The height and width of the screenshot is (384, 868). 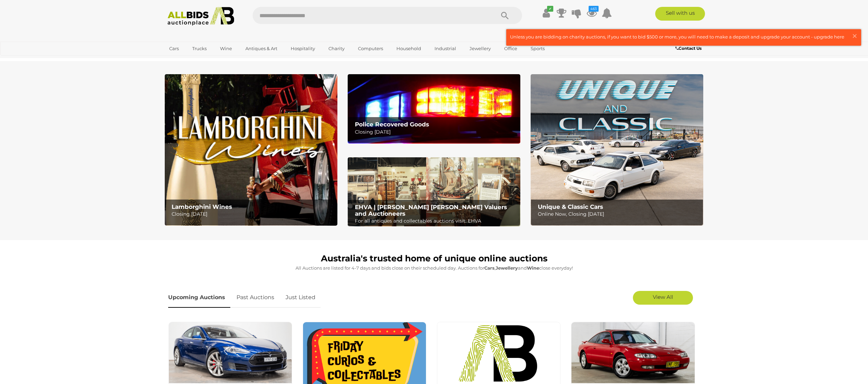 What do you see at coordinates (680, 14) in the screenshot?
I see `a: Sell with us` at bounding box center [680, 14].